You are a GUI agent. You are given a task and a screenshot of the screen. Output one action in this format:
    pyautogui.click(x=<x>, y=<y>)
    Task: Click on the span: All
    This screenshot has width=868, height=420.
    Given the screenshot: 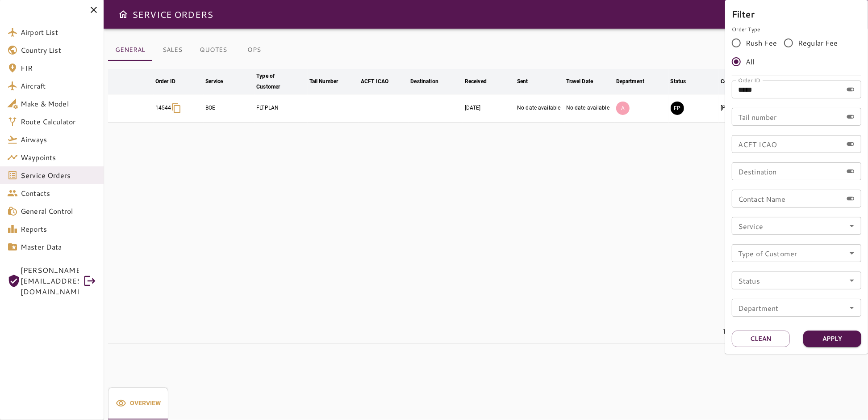 What is the action you would take?
    pyautogui.click(x=750, y=62)
    